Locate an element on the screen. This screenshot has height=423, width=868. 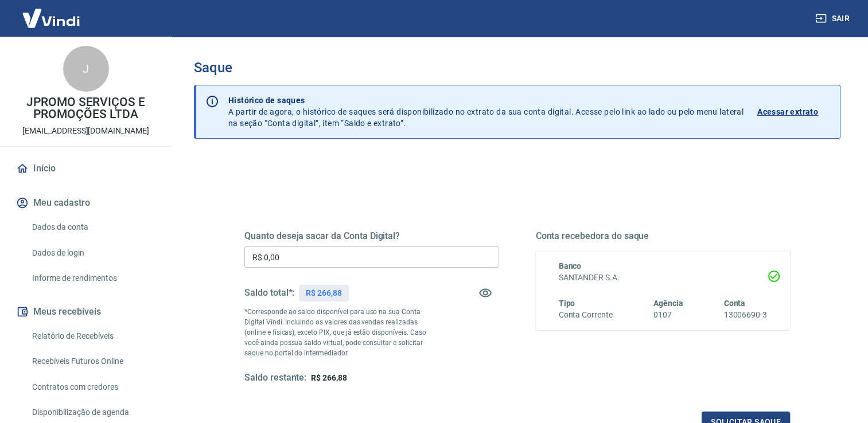
a: Relatório de Recebíveis is located at coordinates (92, 336).